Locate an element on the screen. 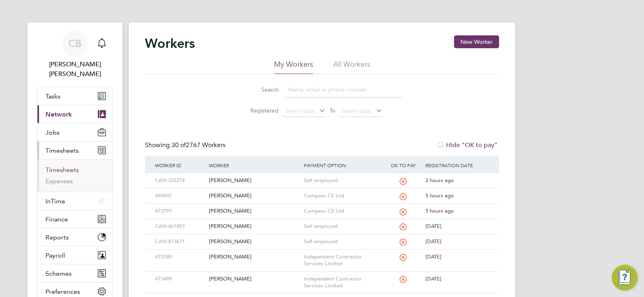 Image resolution: width=644 pixels, height=297 pixels. h2: Workers is located at coordinates (170, 43).